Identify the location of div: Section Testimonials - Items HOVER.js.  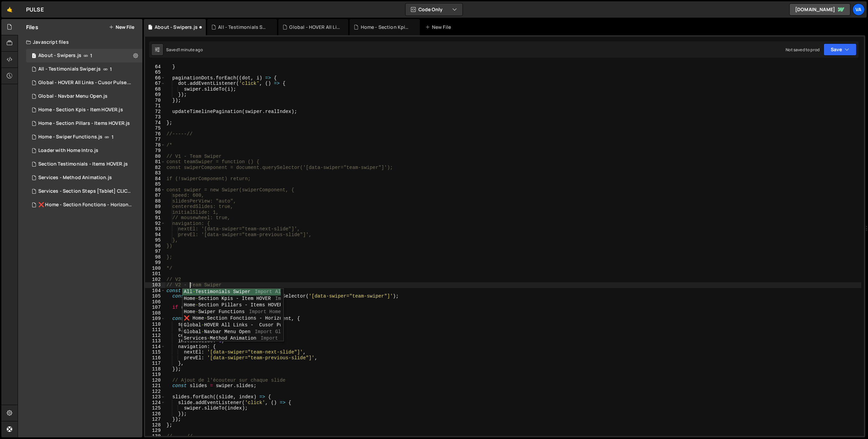
(83, 164).